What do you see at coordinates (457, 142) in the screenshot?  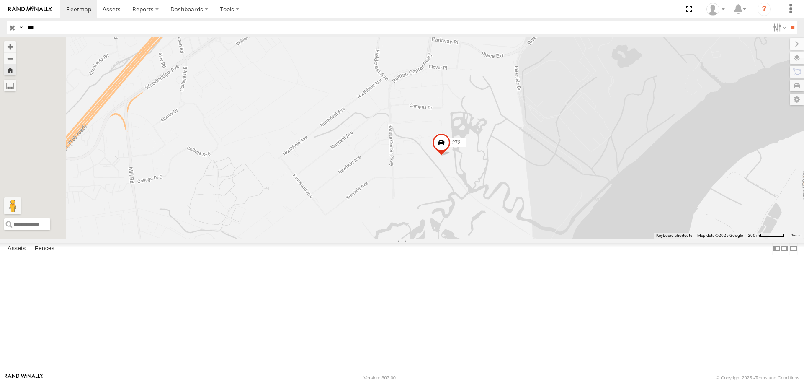 I see `span: 272` at bounding box center [457, 142].